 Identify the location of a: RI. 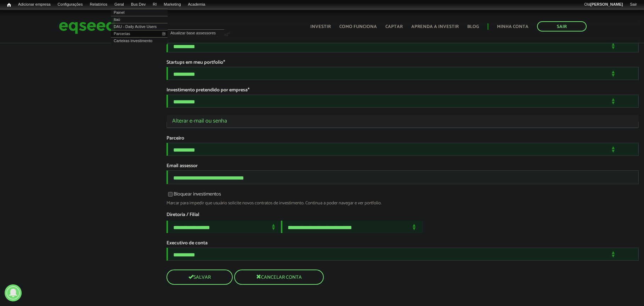
(155, 5).